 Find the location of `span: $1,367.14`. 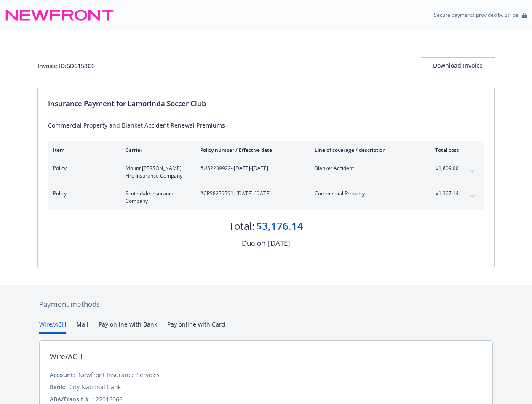

span: $1,367.14 is located at coordinates (443, 194).